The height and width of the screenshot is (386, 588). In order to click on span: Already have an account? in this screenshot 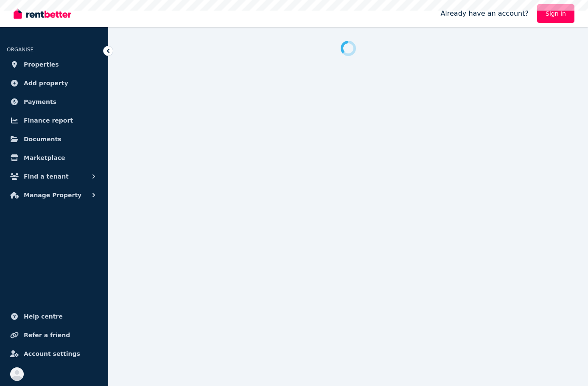, I will do `click(484, 13)`.